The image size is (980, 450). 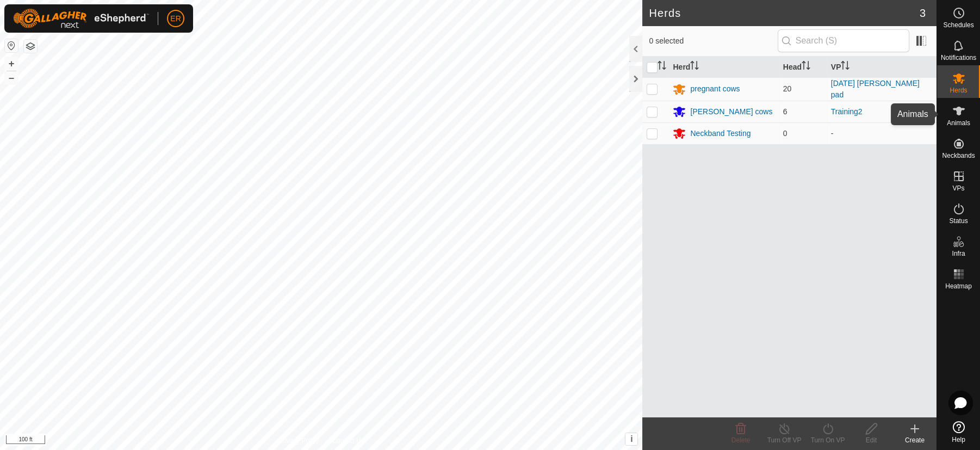 I want to click on span: 3, so click(x=923, y=13).